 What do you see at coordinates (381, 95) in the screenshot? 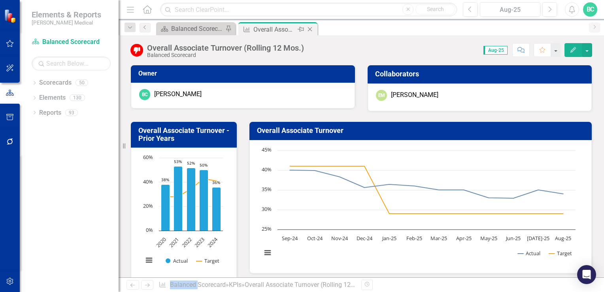
I see `div: EM` at bounding box center [381, 95].